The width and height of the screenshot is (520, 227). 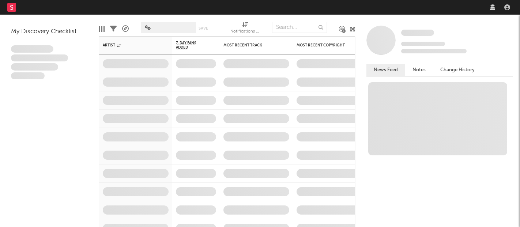 What do you see at coordinates (433, 51) in the screenshot?
I see `span: 0 fans last week` at bounding box center [433, 51].